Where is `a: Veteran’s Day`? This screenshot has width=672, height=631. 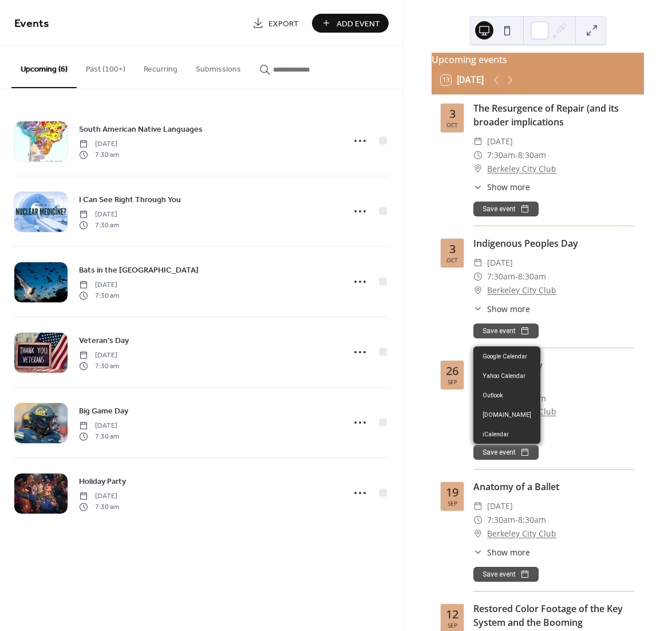
a: Veteran’s Day is located at coordinates (104, 340).